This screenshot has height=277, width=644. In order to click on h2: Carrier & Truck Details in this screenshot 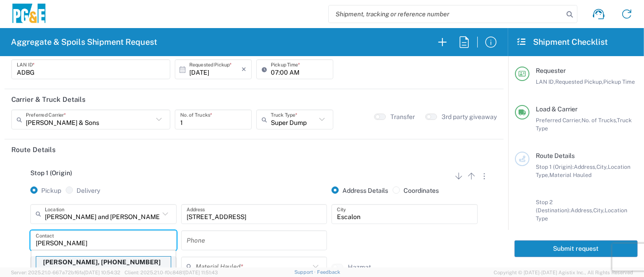, I will do `click(48, 100)`.